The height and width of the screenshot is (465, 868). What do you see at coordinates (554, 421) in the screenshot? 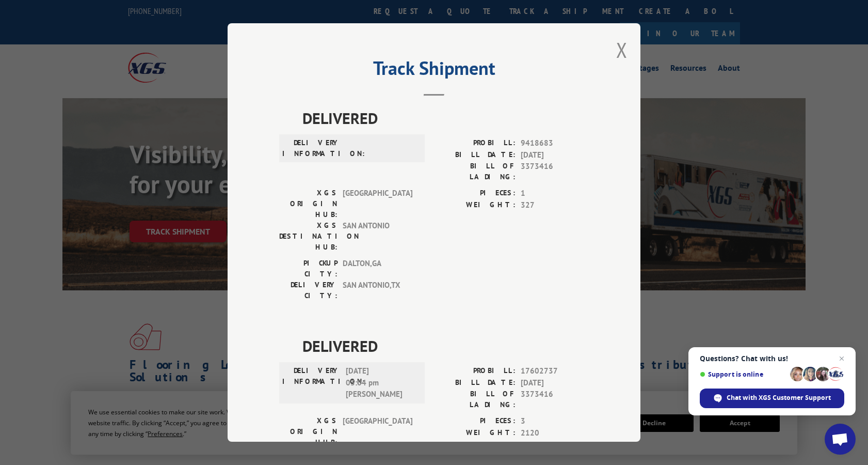
I see `span: 3` at bounding box center [554, 421].